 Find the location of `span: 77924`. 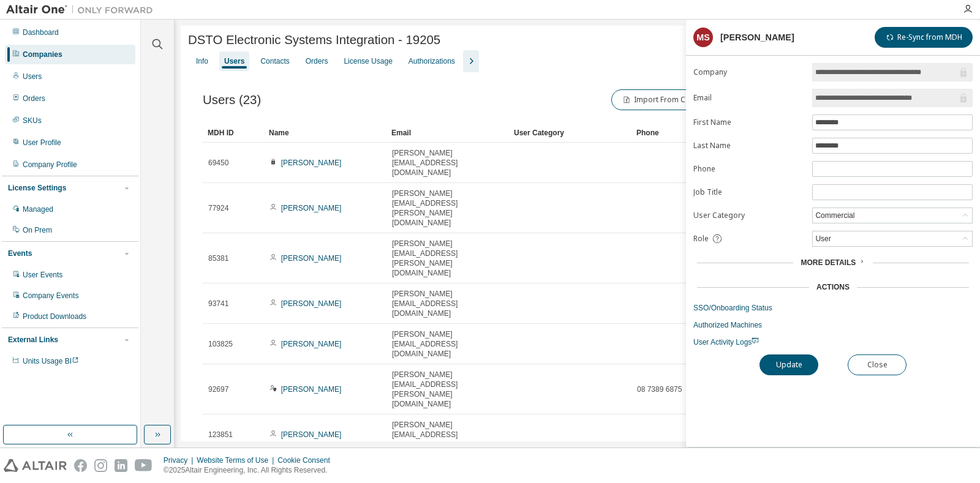

span: 77924 is located at coordinates (218, 208).